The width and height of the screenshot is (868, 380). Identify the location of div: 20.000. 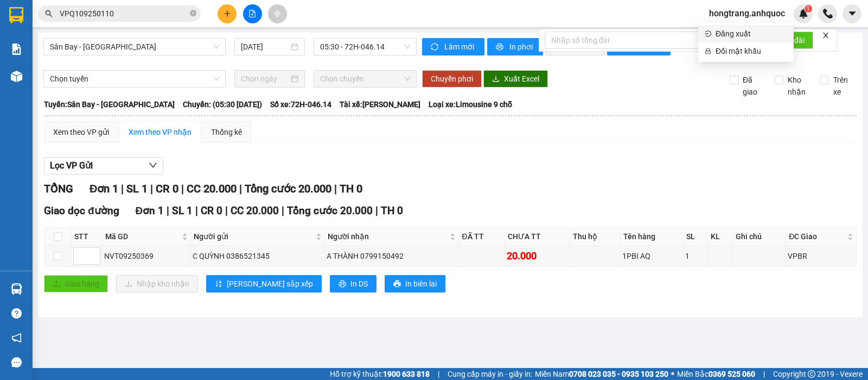
(538, 256).